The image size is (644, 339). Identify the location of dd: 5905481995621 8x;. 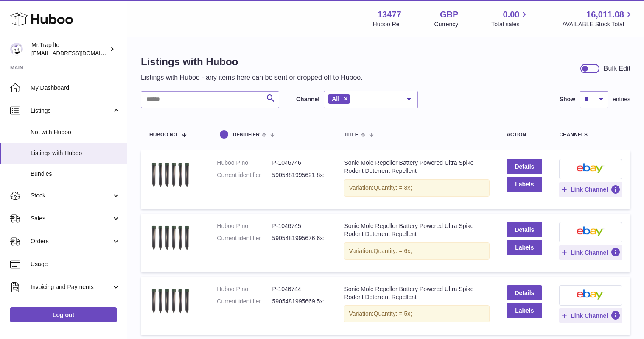
(299, 175).